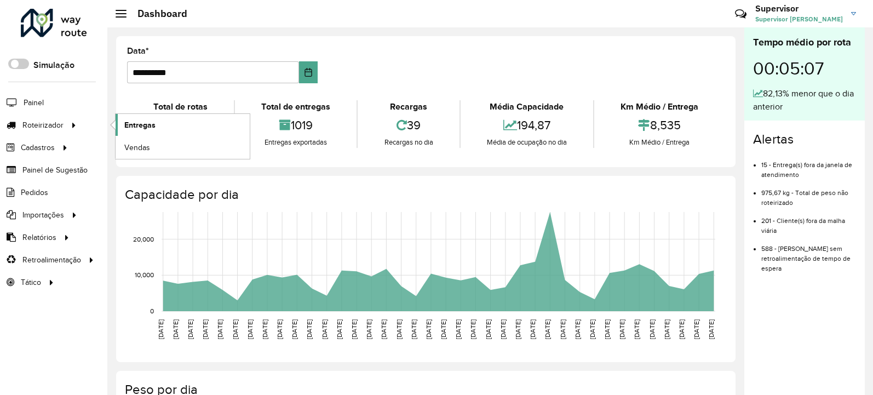  I want to click on text: 20,000, so click(143, 239).